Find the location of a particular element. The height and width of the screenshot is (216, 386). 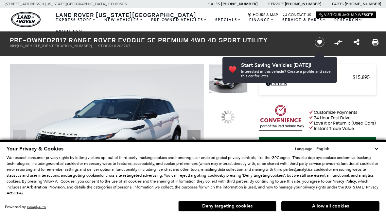

span: UL208707 is located at coordinates (121, 46).